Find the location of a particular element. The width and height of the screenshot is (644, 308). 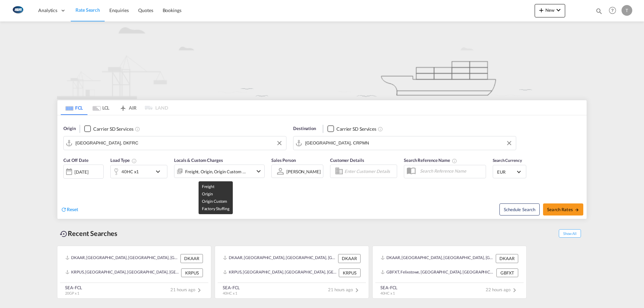

div: 40HC x1 is located at coordinates (130, 172).